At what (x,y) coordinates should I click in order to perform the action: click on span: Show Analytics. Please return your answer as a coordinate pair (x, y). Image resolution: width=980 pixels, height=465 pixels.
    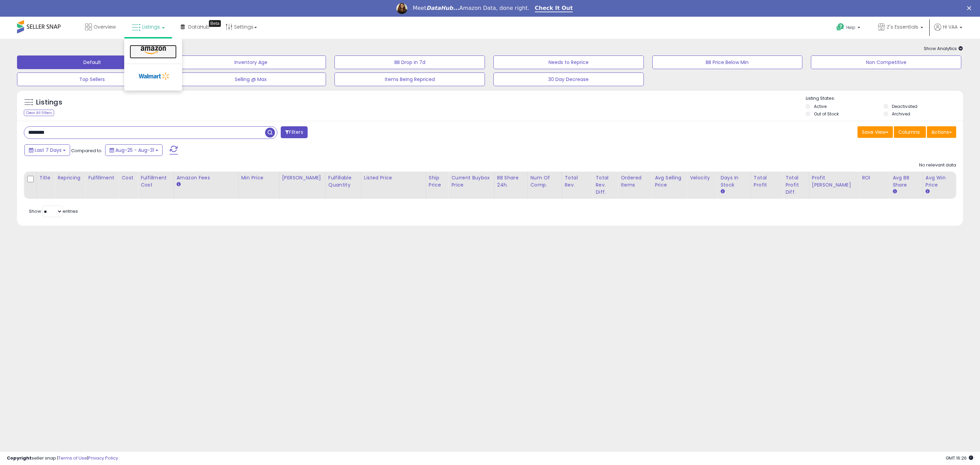
    Looking at the image, I should click on (943, 49).